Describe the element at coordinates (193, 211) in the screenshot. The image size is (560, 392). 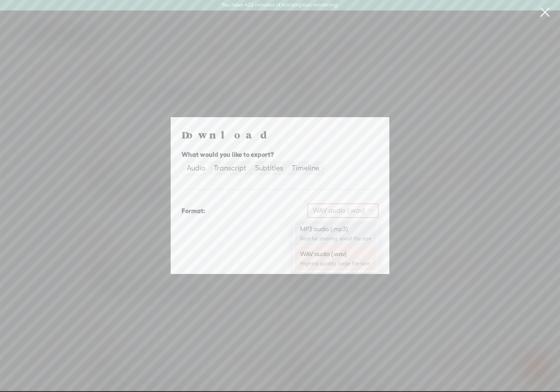
I see `div: Format:` at that location.